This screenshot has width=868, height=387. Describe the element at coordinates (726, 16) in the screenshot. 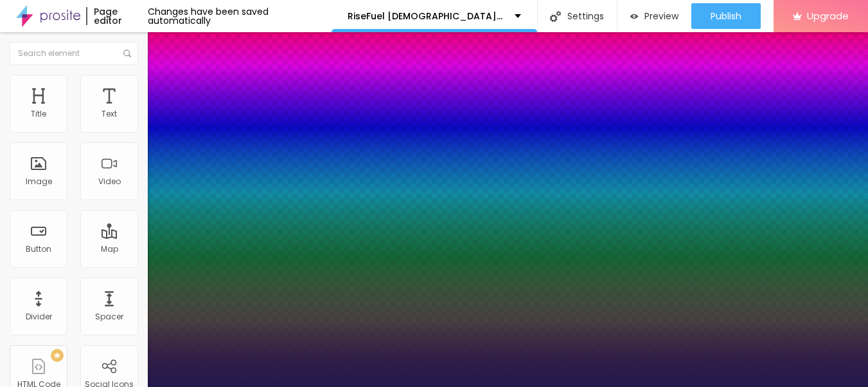

I see `button: Publish` at that location.